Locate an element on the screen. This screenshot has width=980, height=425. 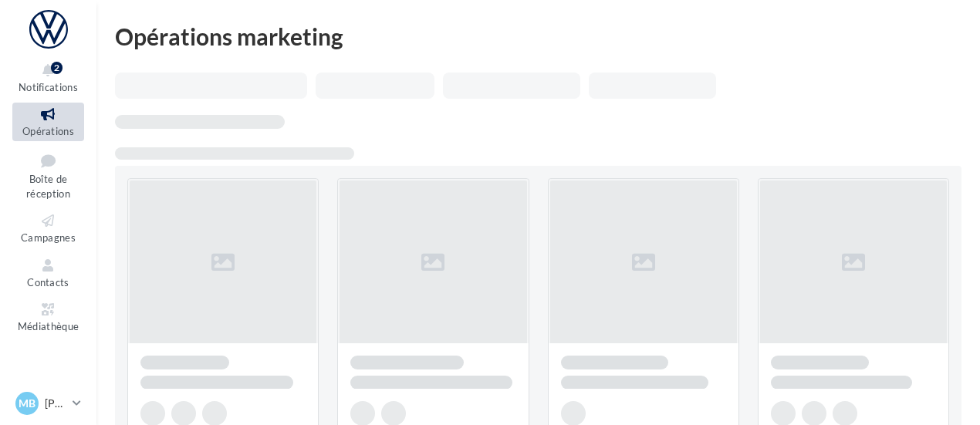
a: Calendrier is located at coordinates (47, 361).